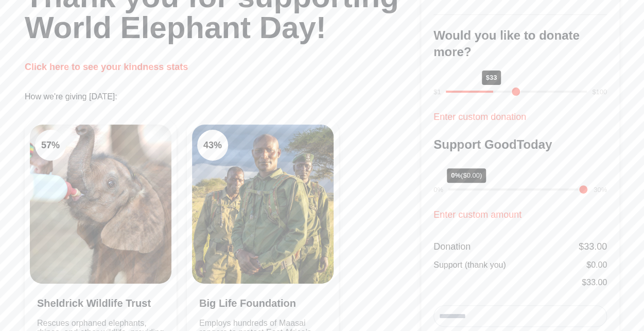 This screenshot has height=331, width=644. Describe the element at coordinates (437, 92) in the screenshot. I see `div: $1` at that location.